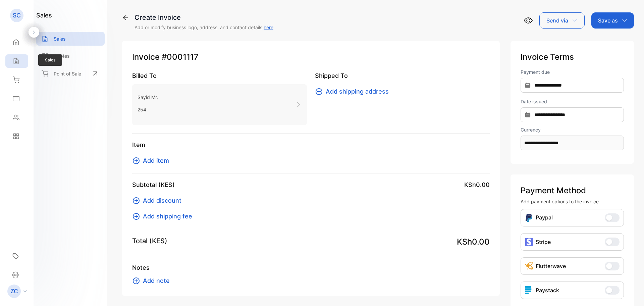 The width and height of the screenshot is (644, 306). What do you see at coordinates (148, 97) in the screenshot?
I see `p: Sayid Mr.` at bounding box center [148, 97].